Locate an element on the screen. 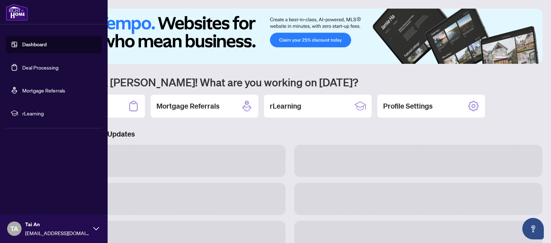 This screenshot has width=551, height=243. button: Open asap is located at coordinates (533, 229).